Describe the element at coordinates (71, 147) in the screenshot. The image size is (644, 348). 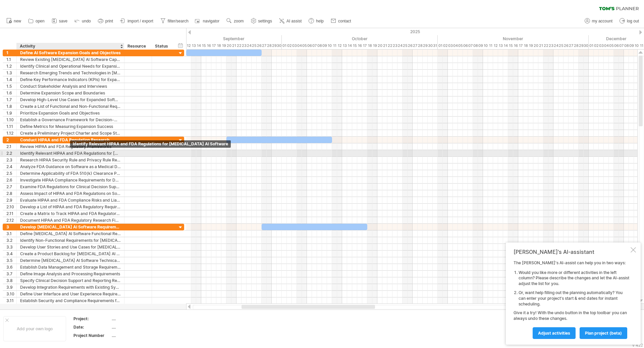
I see `div: Review HIPAA and FDA Regulatory Frameworks` at that location.